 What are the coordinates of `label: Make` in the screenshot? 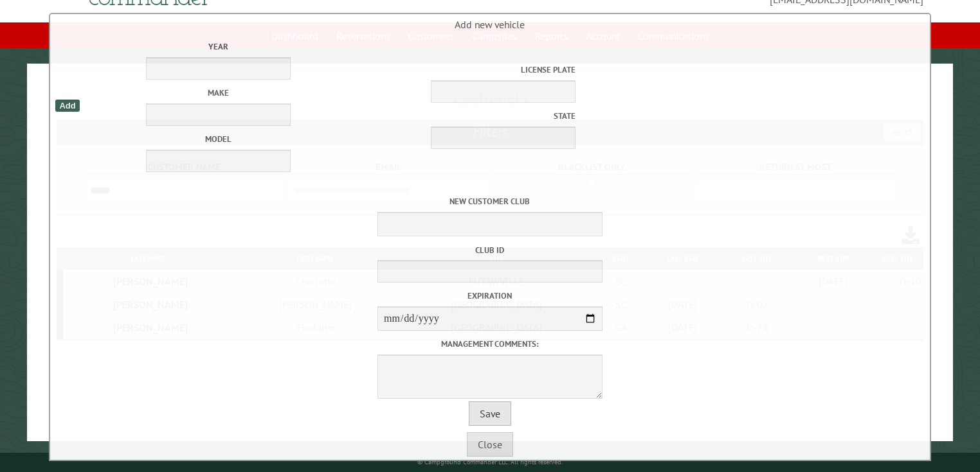 It's located at (218, 93).